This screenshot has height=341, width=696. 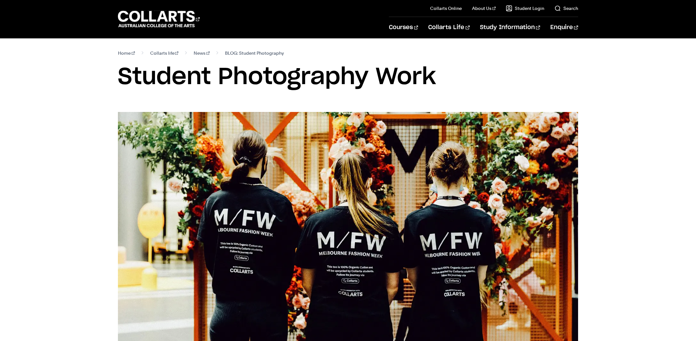 I want to click on a: News, so click(x=202, y=53).